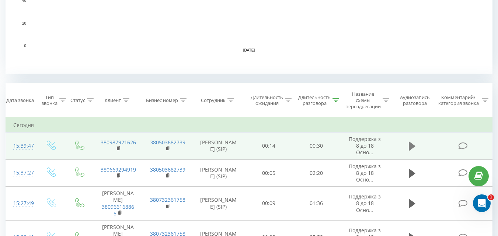  I want to click on div: Тип звонка, so click(49, 101).